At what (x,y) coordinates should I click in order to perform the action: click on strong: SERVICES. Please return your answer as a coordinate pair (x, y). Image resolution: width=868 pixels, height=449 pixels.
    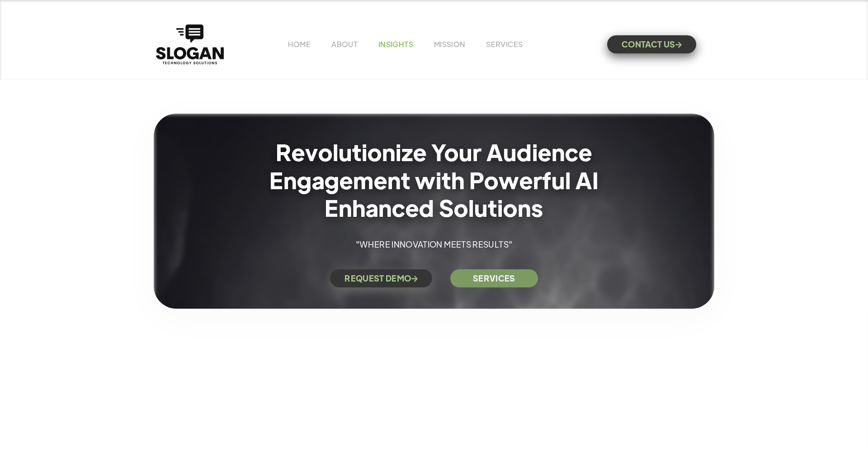
    Looking at the image, I should click on (494, 278).